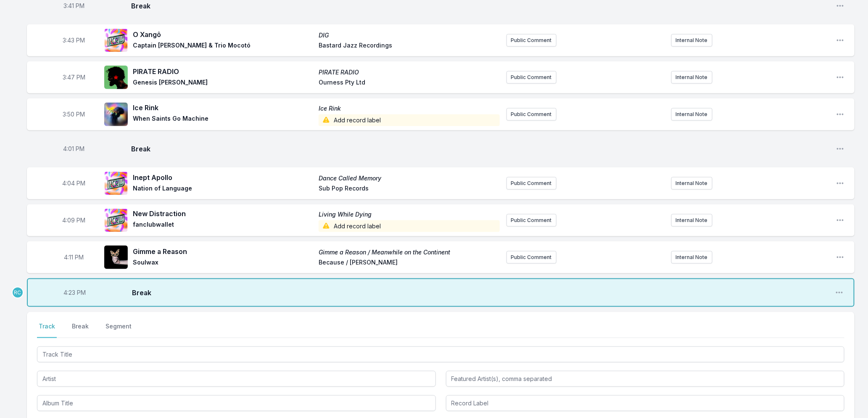  What do you see at coordinates (223, 178) in the screenshot?
I see `span: Inept Apollo` at bounding box center [223, 178].